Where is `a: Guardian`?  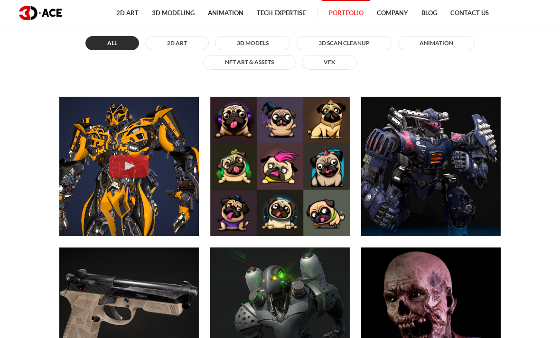
a: Guardian is located at coordinates (431, 166).